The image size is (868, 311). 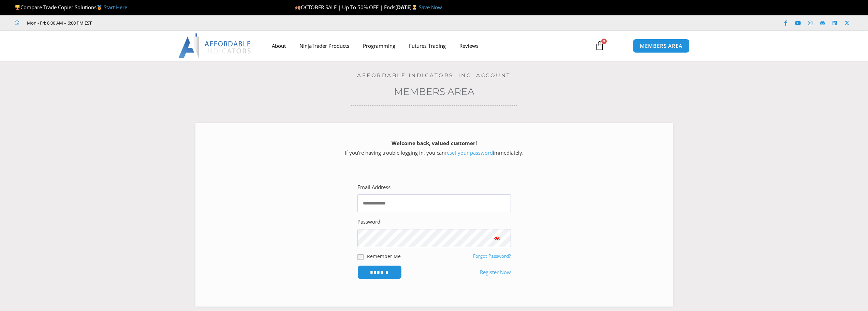 What do you see at coordinates (368, 222) in the screenshot?
I see `label: Password` at bounding box center [368, 222].